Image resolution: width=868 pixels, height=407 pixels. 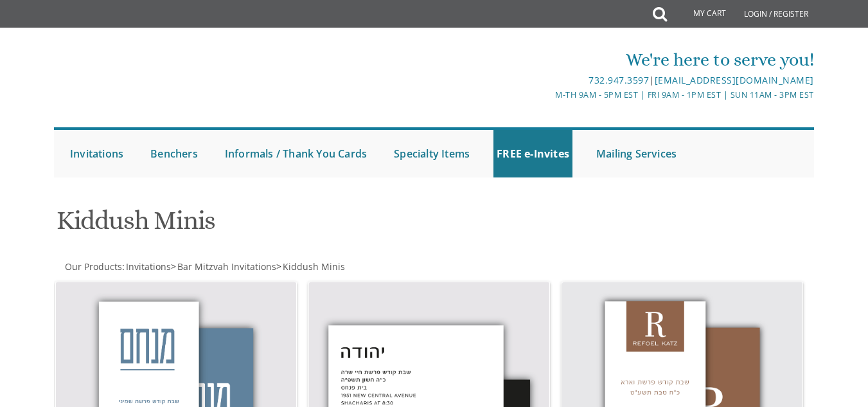 I want to click on a: Mailing Services, so click(x=636, y=154).